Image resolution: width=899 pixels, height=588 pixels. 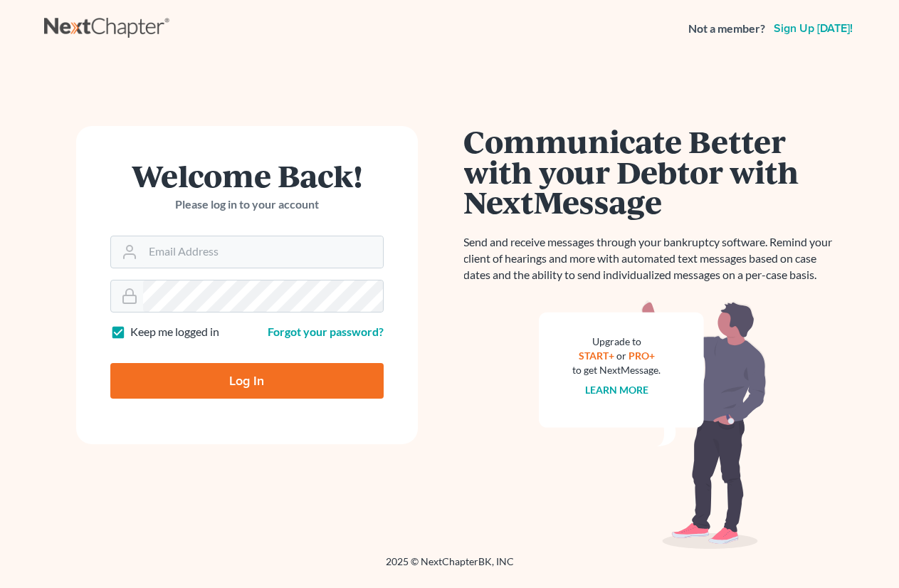 What do you see at coordinates (622, 355) in the screenshot?
I see `span: or` at bounding box center [622, 355].